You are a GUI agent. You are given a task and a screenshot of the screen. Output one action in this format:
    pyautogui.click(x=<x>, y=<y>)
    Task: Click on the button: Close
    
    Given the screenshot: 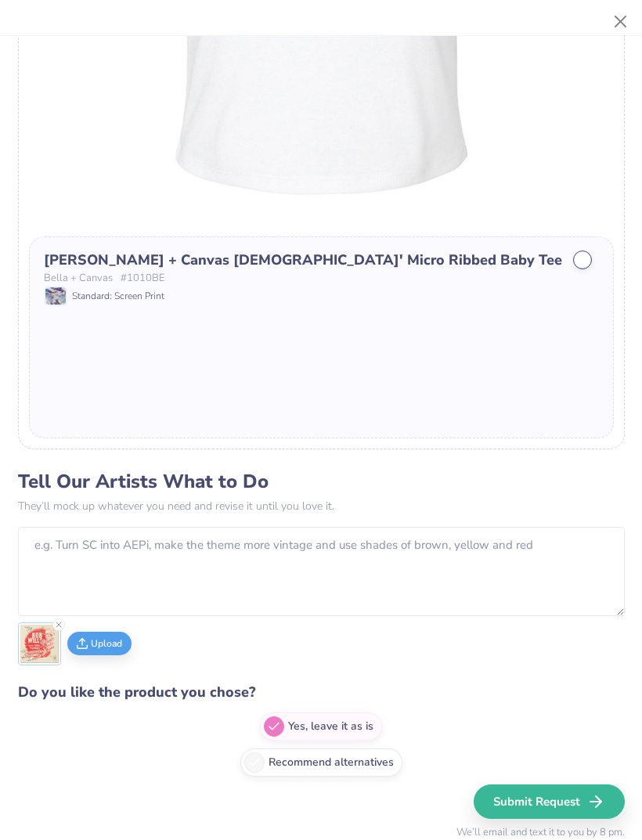 What is the action you would take?
    pyautogui.click(x=621, y=22)
    